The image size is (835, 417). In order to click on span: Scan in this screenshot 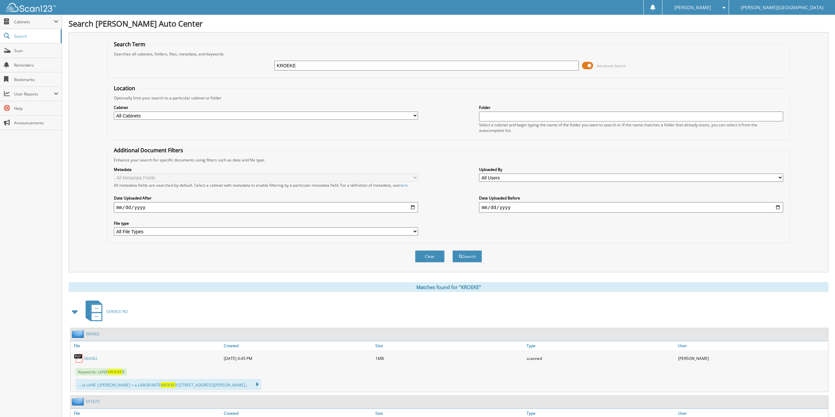, I will do `click(36, 51)`.